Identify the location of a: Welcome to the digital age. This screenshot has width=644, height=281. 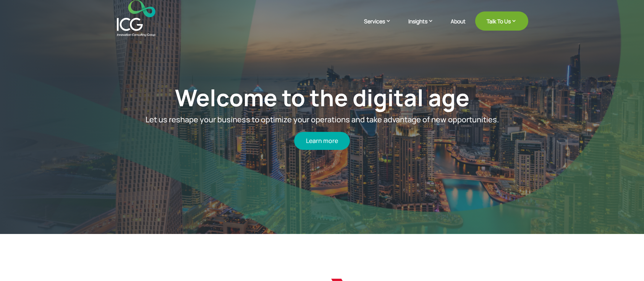
(322, 97).